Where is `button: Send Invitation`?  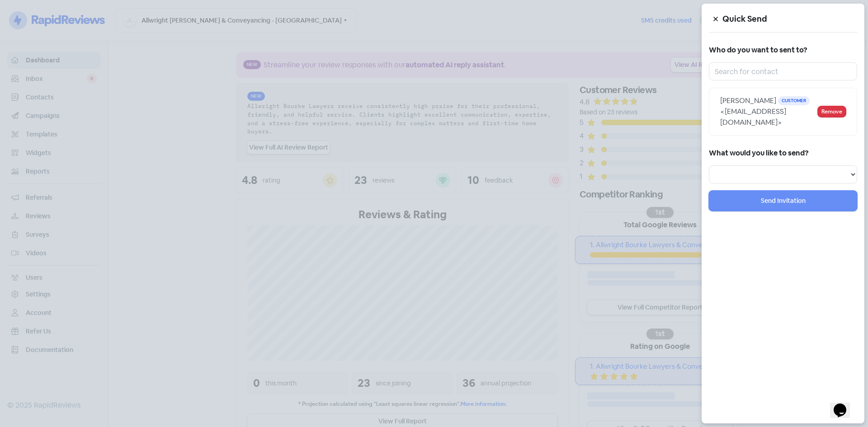
button: Send Invitation is located at coordinates (783, 201).